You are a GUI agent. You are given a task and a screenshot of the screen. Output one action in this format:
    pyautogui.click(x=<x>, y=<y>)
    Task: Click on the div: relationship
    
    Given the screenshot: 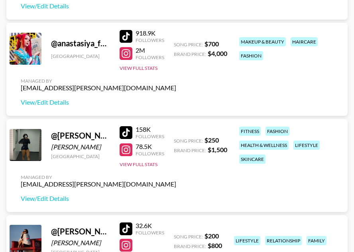 What is the action you would take?
    pyautogui.click(x=284, y=240)
    